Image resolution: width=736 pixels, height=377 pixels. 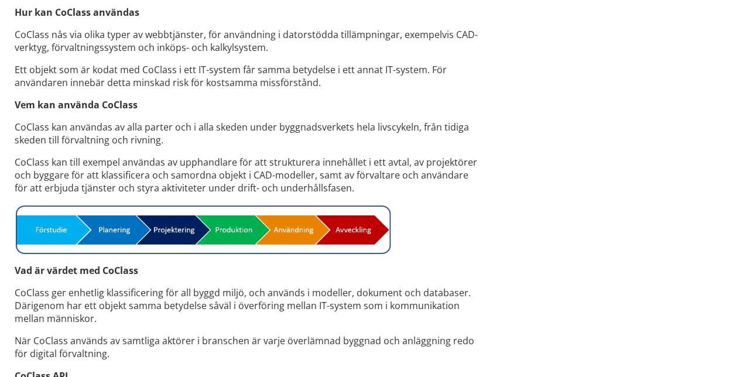 I want to click on strong: Hur kan CoClass användas, so click(x=77, y=12).